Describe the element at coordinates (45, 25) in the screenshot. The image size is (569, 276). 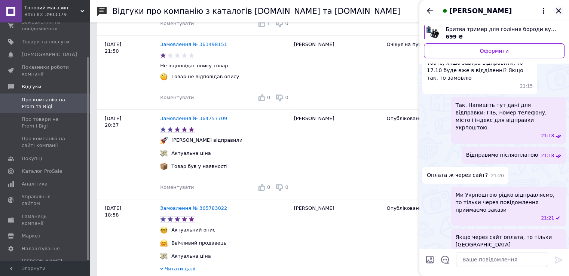
I see `span: Замовлення та повідомлення` at that location.